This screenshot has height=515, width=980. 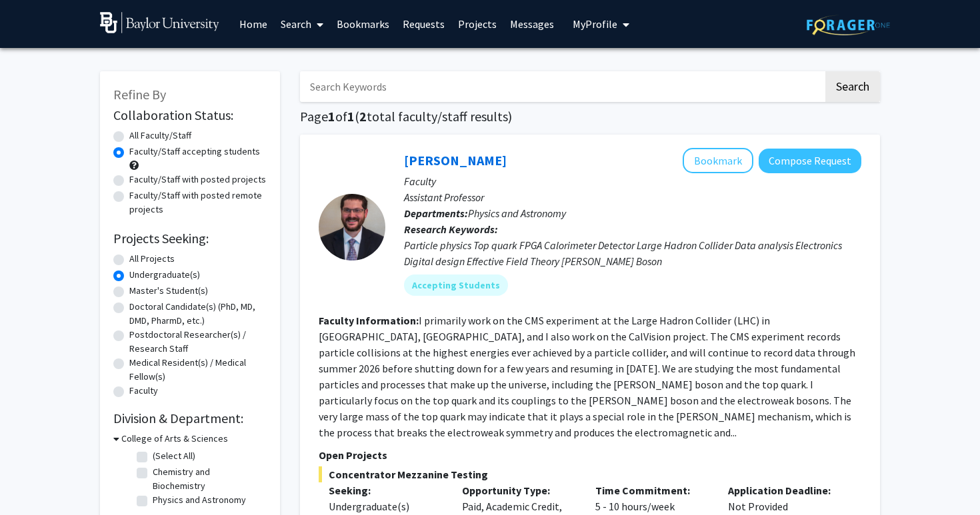 What do you see at coordinates (517, 213) in the screenshot?
I see `span: Physics and Astronomy` at bounding box center [517, 213].